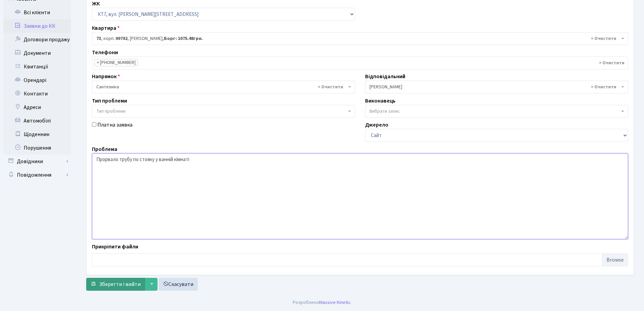 The width and height of the screenshot is (644, 311). I want to click on a: Заявки до КК, so click(37, 26).